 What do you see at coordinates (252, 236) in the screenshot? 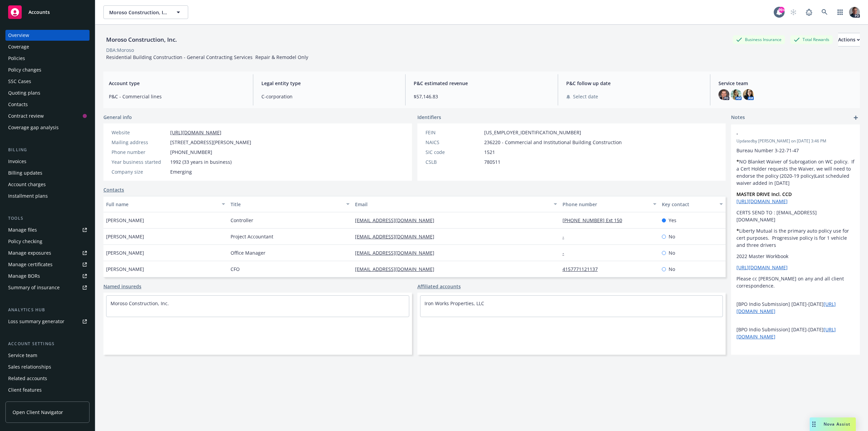
I see `span: Project Accountant` at bounding box center [252, 236].